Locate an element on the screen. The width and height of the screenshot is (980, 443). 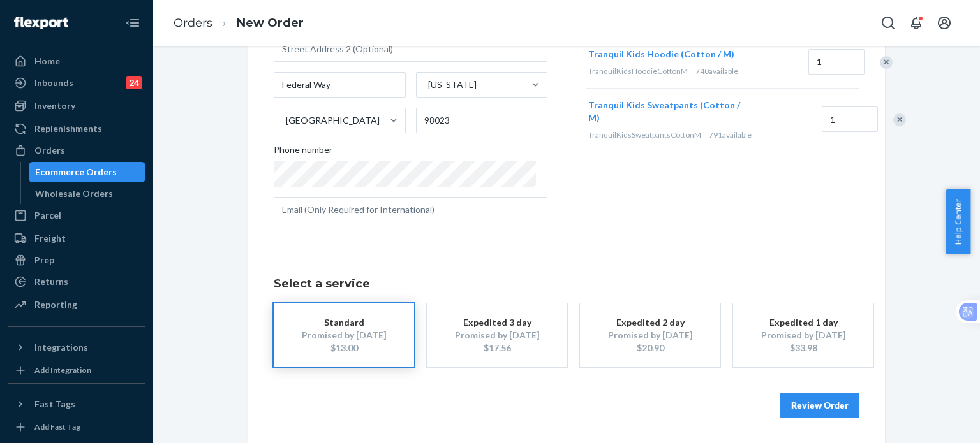
div: Integrations is located at coordinates (61, 347).